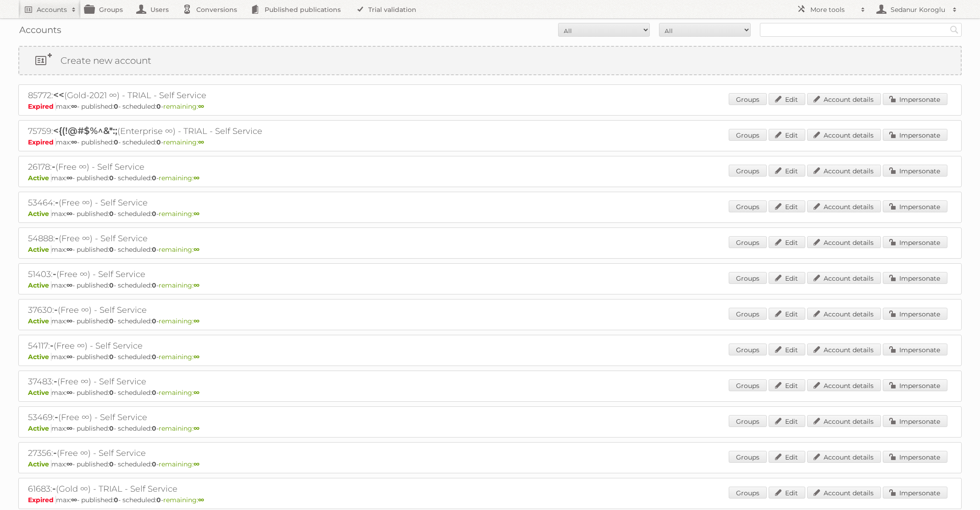  Describe the element at coordinates (52, 10) in the screenshot. I see `h2: Accounts` at that location.